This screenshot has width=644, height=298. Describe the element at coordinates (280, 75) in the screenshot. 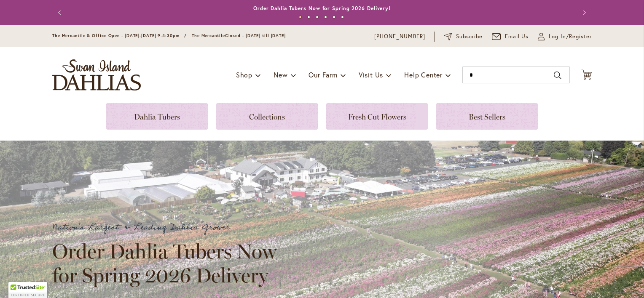

I see `span: New` at that location.